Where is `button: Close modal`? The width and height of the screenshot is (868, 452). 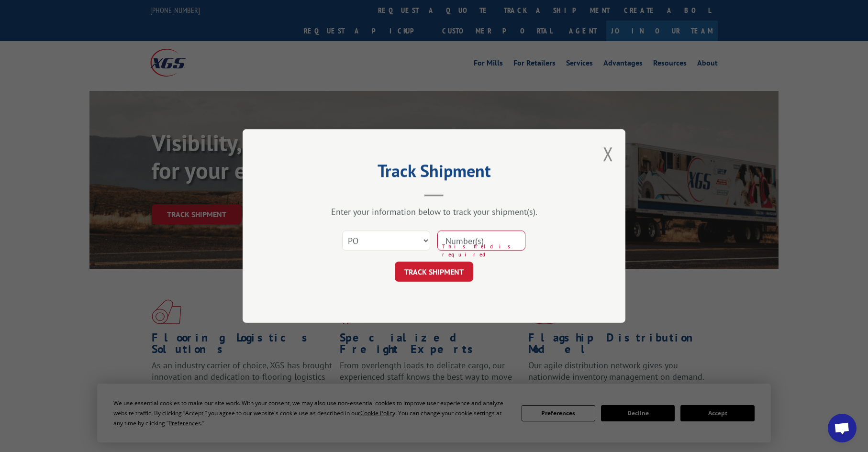 button: Close modal is located at coordinates (609, 153).